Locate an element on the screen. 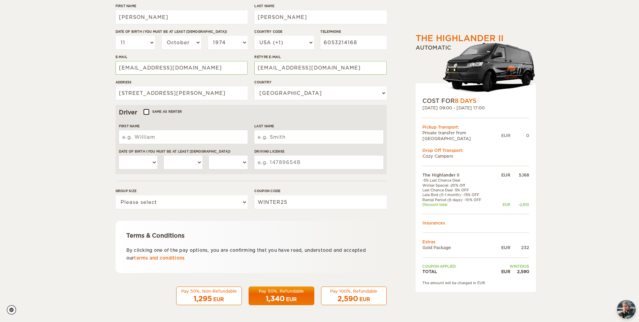  label: E-mail is located at coordinates (182, 57).